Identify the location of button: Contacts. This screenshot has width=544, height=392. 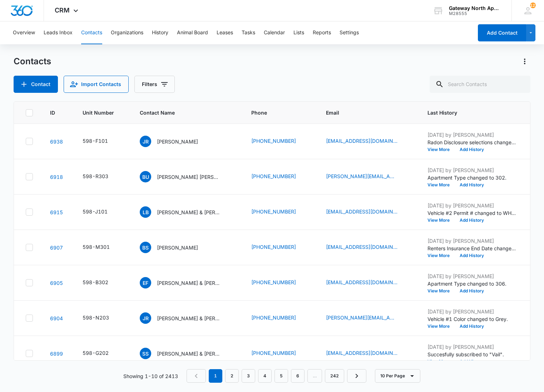
(91, 33).